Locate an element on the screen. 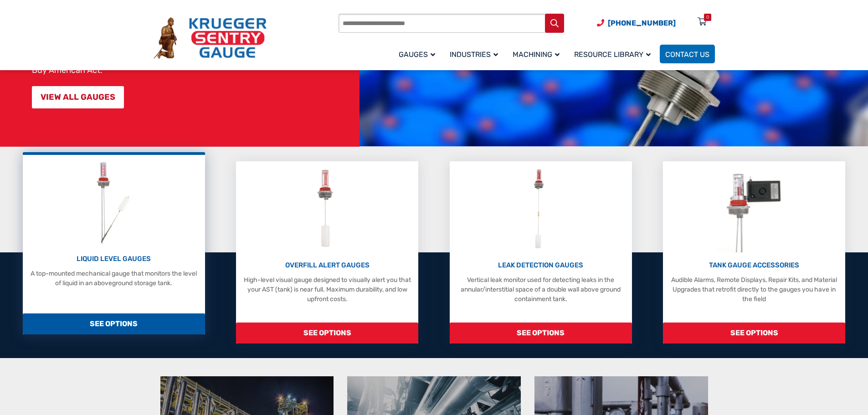 Image resolution: width=868 pixels, height=415 pixels. p: TANK GAUGE ACCESSORIES is located at coordinates (754, 266).